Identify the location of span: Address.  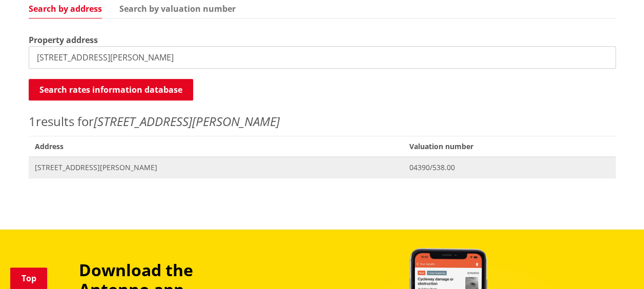
(216, 146).